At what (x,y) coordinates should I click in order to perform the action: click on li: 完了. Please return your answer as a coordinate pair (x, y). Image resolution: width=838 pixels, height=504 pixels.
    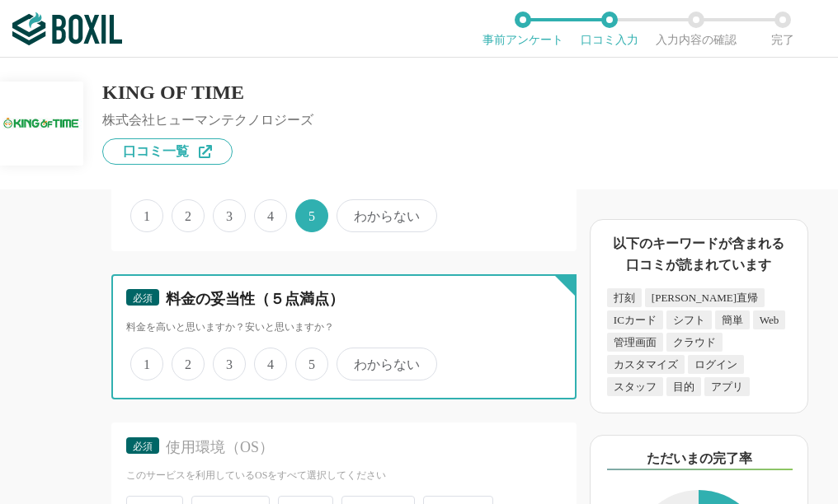
    Looking at the image, I should click on (781, 29).